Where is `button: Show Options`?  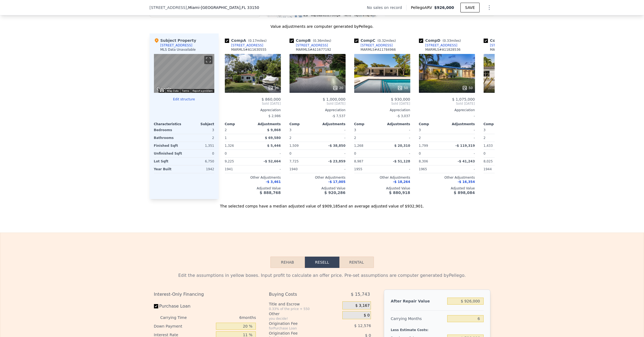
button: Show Options is located at coordinates (489, 8).